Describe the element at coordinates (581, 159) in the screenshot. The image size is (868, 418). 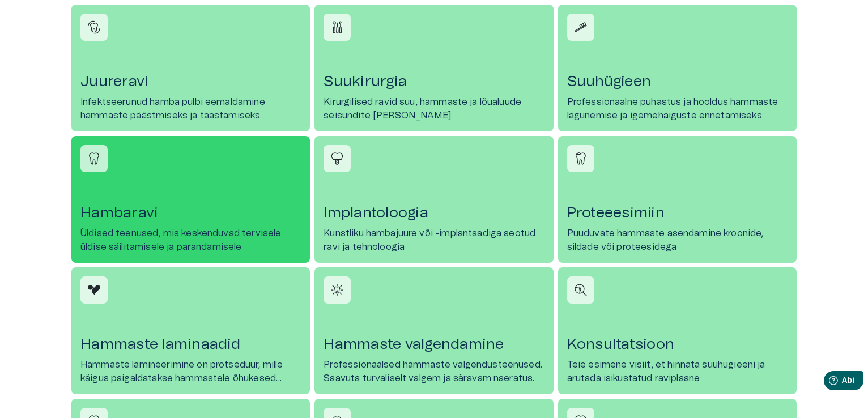
I see `img: Proteesimiini ikoon` at that location.